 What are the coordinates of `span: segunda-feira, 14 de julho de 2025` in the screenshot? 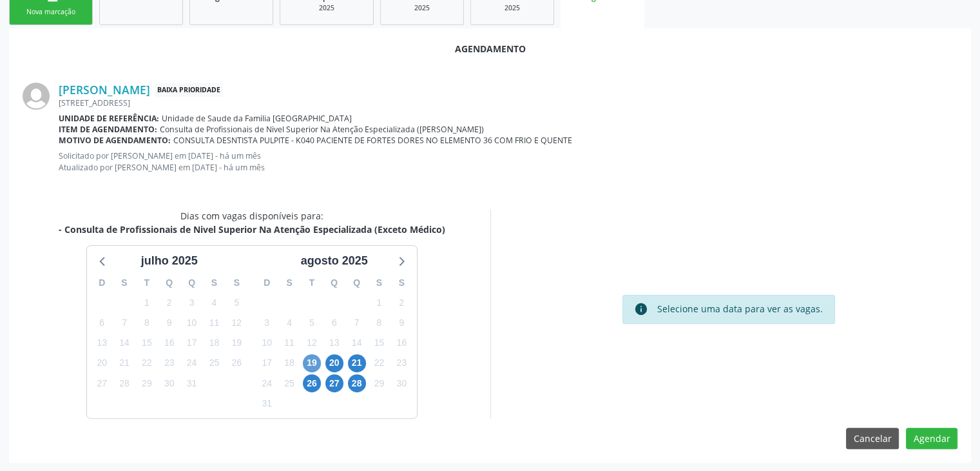 It's located at (124, 343).